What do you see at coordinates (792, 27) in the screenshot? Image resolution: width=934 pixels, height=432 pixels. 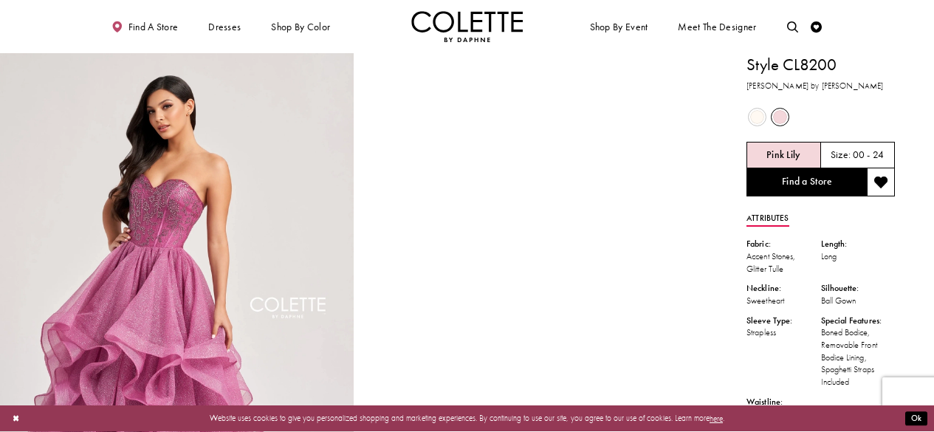 I see `a: Toggle search` at bounding box center [792, 27].